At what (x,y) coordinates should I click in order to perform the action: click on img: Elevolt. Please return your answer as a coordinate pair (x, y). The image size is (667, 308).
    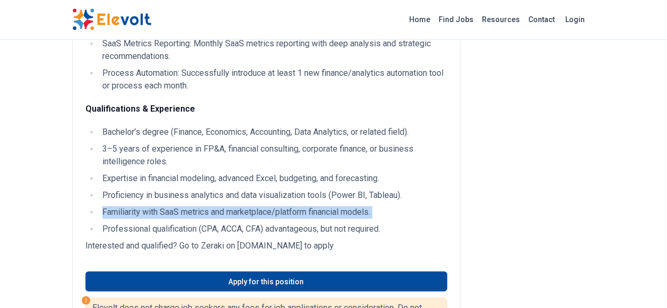
    Looking at the image, I should click on (112, 20).